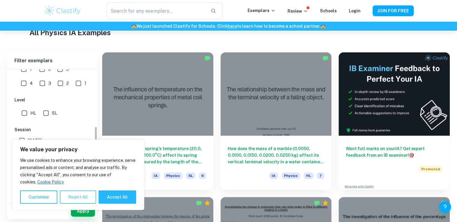  I want to click on input: Search for any exemplars..., so click(156, 11).